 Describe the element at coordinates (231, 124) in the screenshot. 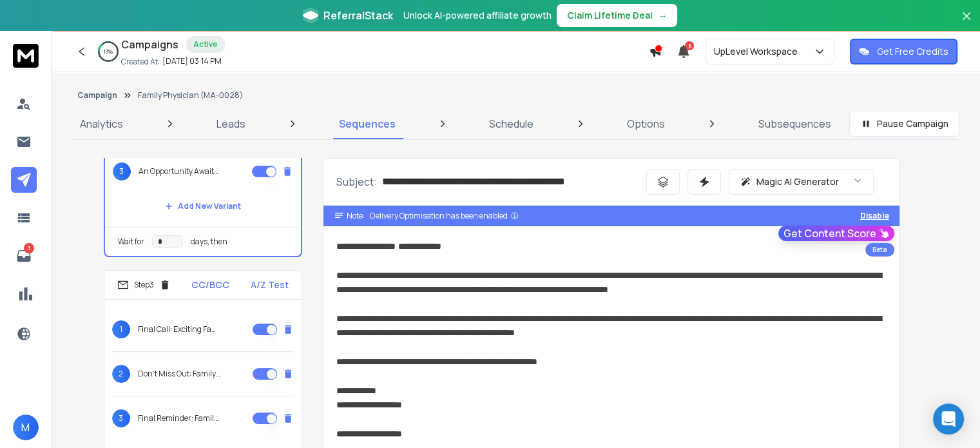

I see `a: Leads` at that location.